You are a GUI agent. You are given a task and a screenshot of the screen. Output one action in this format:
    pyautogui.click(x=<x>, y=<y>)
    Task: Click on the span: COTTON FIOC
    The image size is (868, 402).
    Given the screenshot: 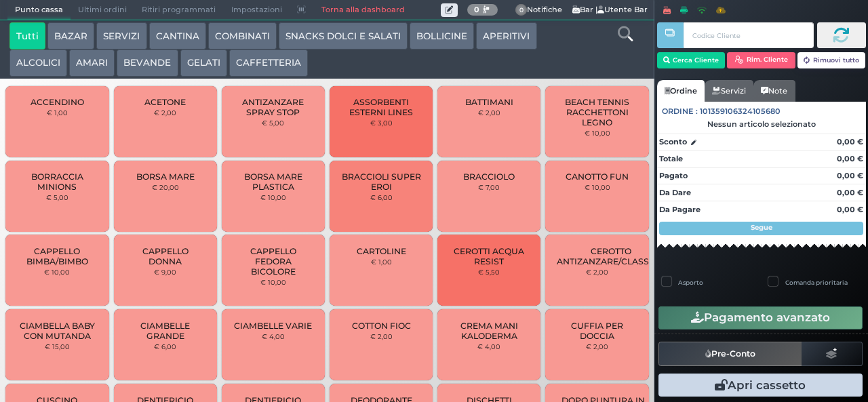 What is the action you would take?
    pyautogui.click(x=381, y=326)
    